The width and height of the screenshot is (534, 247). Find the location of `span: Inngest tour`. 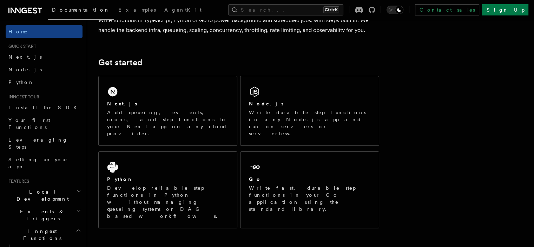

span: Inngest tour is located at coordinates (22, 97).